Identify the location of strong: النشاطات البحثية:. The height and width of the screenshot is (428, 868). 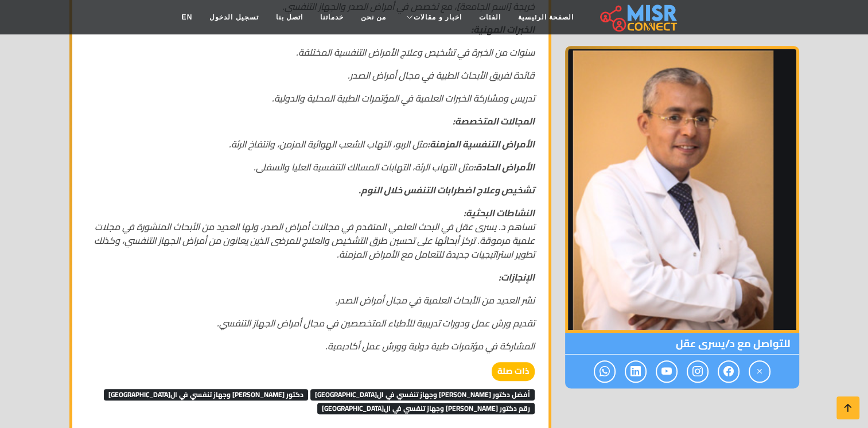
(499, 212).